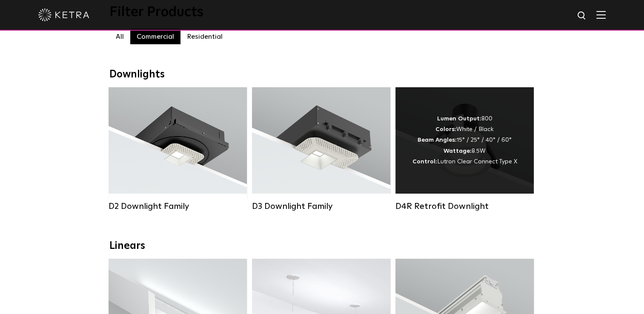 The image size is (644, 314). Describe the element at coordinates (582, 16) in the screenshot. I see `img: search icon` at that location.